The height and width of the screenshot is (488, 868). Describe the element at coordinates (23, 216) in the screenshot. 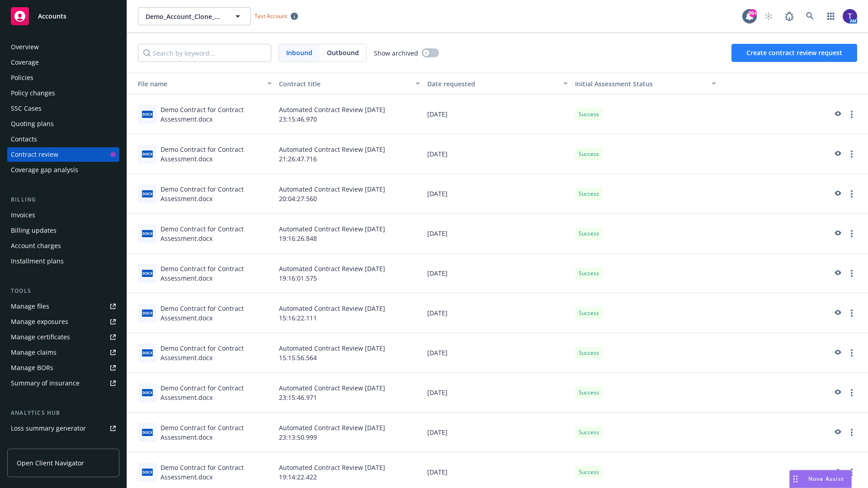

I see `div: Invoices` at that location.